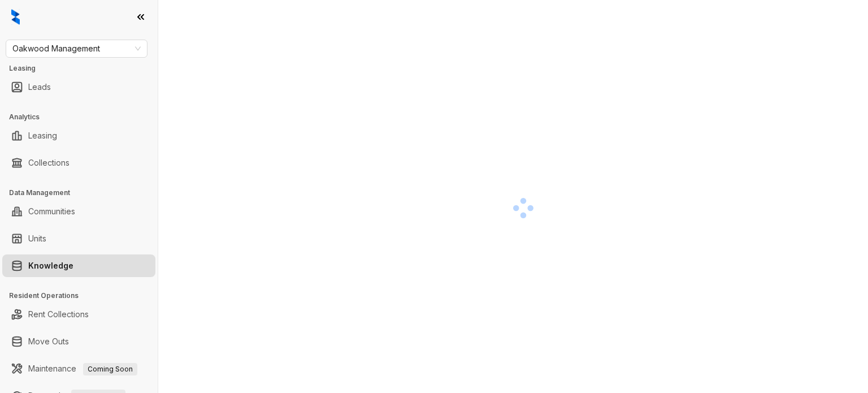 Image resolution: width=868 pixels, height=393 pixels. I want to click on a: Collections, so click(49, 163).